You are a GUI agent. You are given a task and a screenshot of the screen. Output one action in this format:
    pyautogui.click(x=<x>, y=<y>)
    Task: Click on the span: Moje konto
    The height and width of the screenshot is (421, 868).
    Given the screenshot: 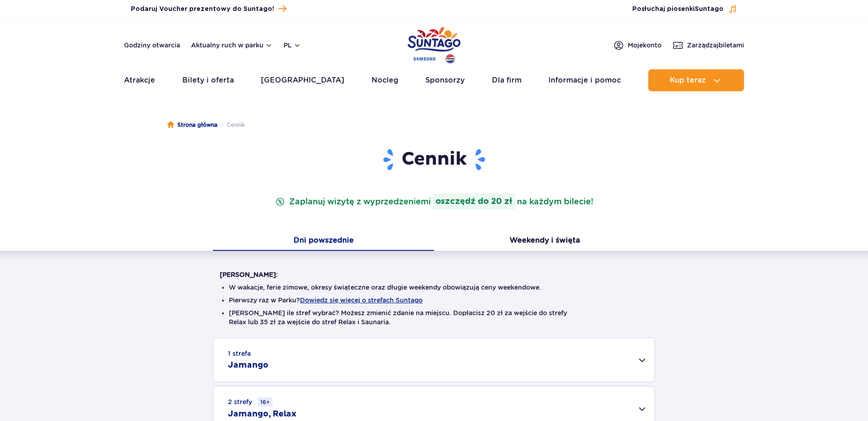 What is the action you would take?
    pyautogui.click(x=644, y=45)
    